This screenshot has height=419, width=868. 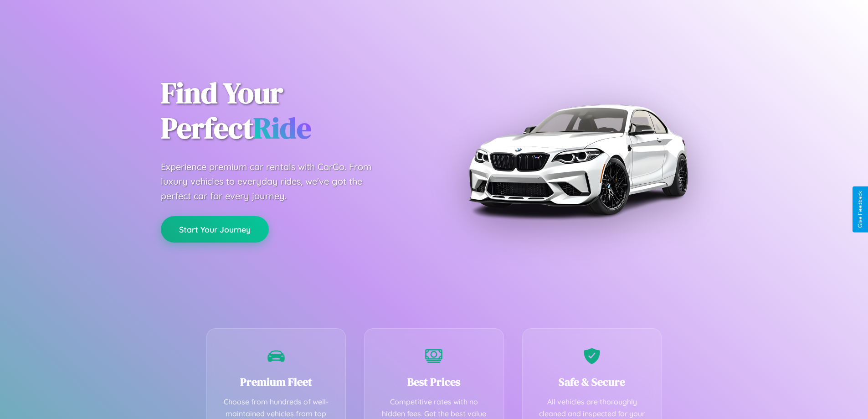 I want to click on h3: Best Prices, so click(x=434, y=382).